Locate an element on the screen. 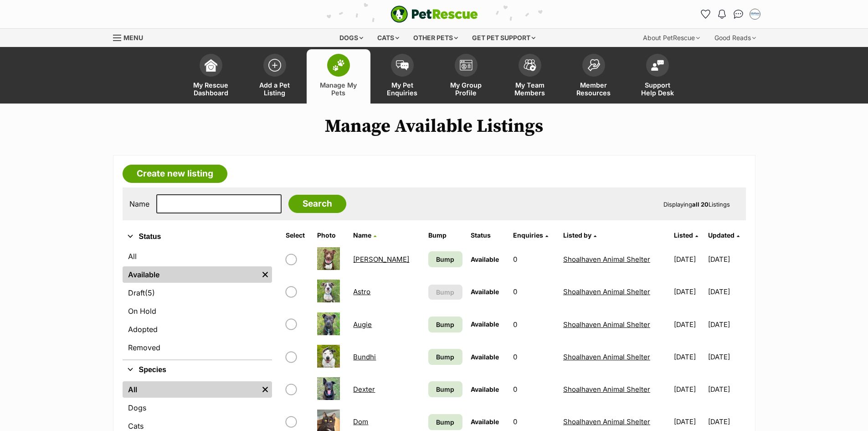 The height and width of the screenshot is (431, 868). span: My Rescue Dashboard is located at coordinates (211, 89).